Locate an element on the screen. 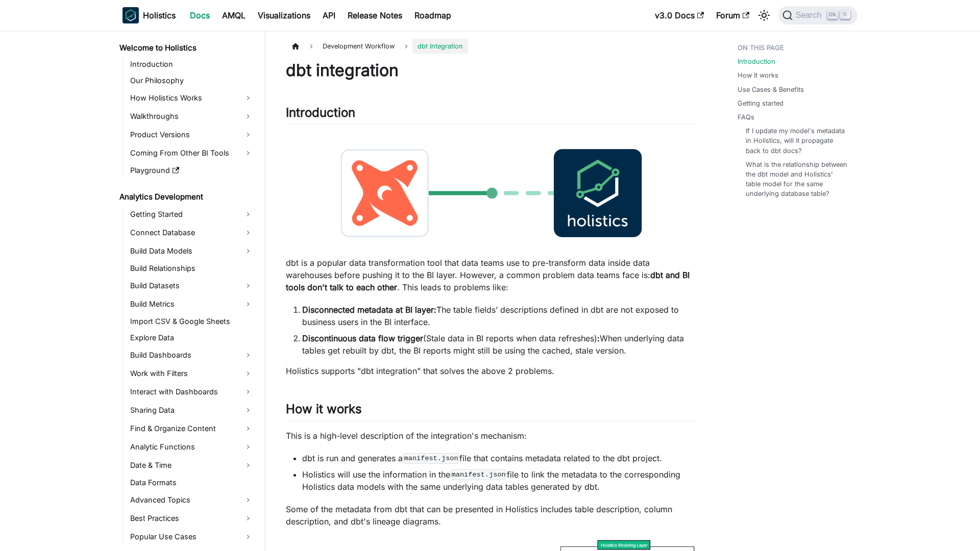 The image size is (980, 551). b: Holistics is located at coordinates (159, 15).